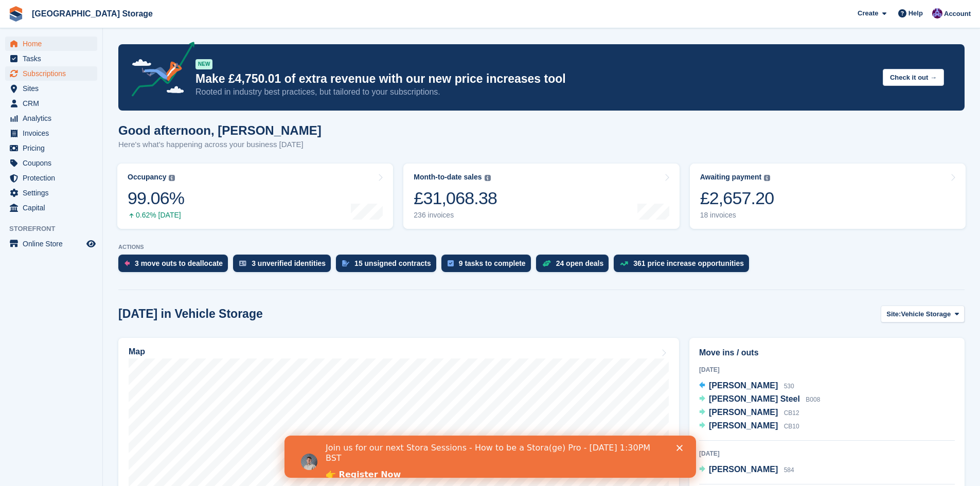 This screenshot has width=980, height=486. Describe the element at coordinates (54, 133) in the screenshot. I see `span: Invoices` at that location.